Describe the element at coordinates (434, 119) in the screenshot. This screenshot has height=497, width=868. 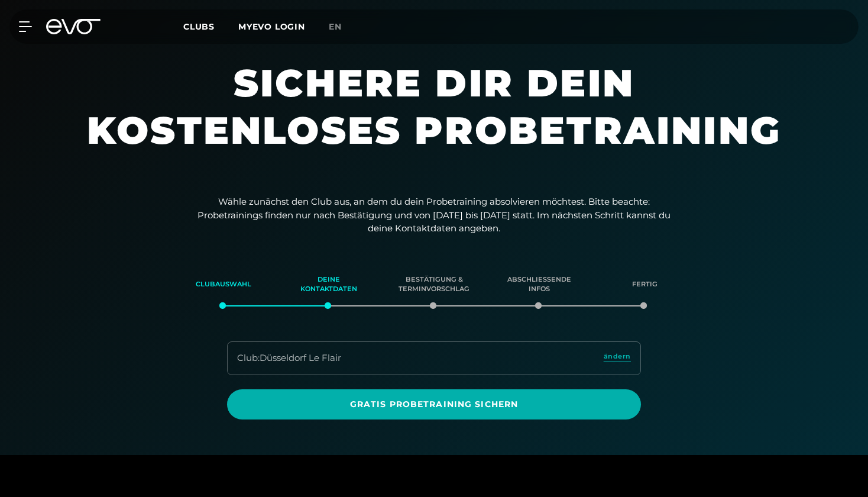
I see `h1: Sichere dir dein kostenloses Probetraining` at that location.